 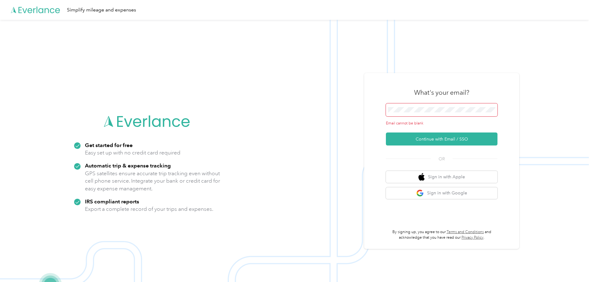 I want to click on div: Simplify mileage and expenses, so click(x=101, y=10).